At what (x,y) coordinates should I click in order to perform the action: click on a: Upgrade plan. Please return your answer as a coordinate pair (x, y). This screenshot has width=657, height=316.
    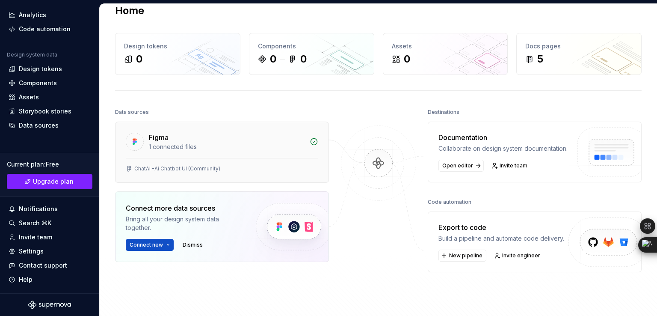
    Looking at the image, I should click on (50, 181).